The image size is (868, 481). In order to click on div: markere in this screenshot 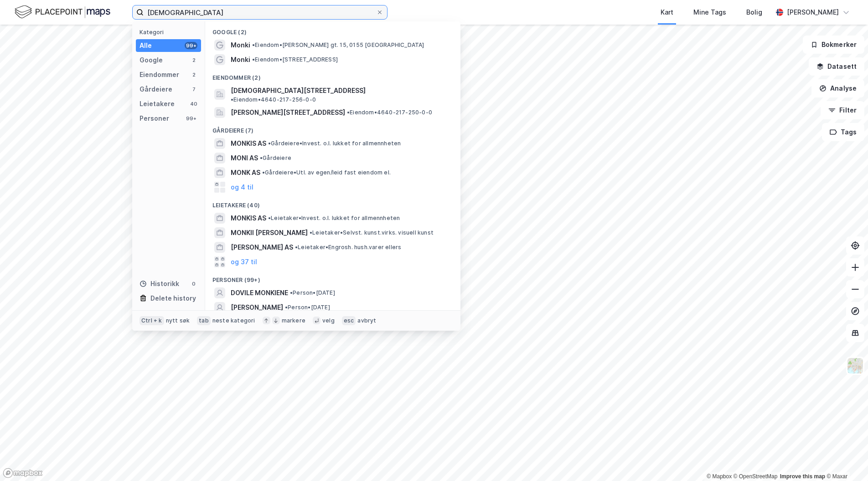, I will do `click(293, 321)`.